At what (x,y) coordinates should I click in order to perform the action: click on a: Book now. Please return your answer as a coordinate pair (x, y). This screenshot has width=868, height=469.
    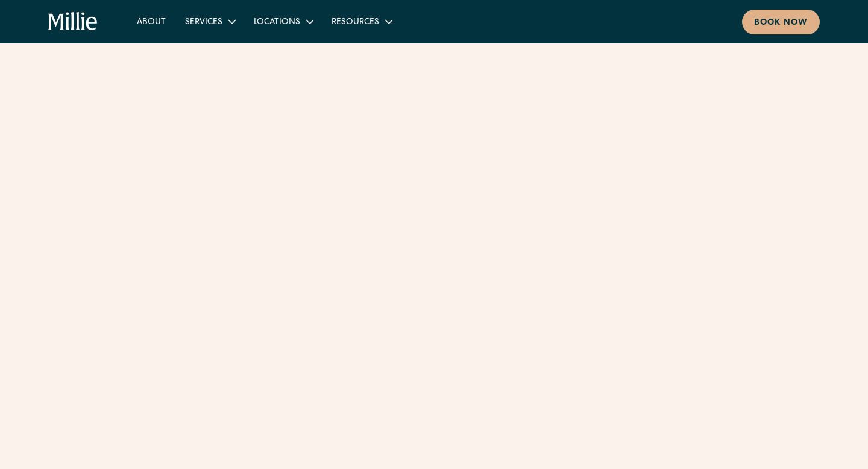
    Looking at the image, I should click on (781, 22).